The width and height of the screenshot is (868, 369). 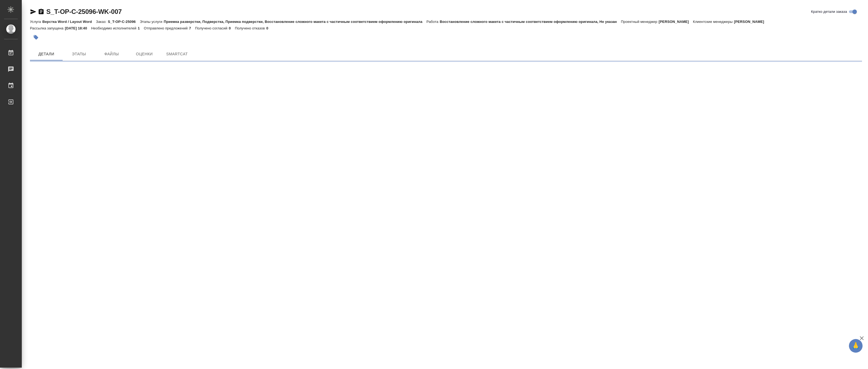 I want to click on p: Клиентские менеджеры, so click(x=714, y=21).